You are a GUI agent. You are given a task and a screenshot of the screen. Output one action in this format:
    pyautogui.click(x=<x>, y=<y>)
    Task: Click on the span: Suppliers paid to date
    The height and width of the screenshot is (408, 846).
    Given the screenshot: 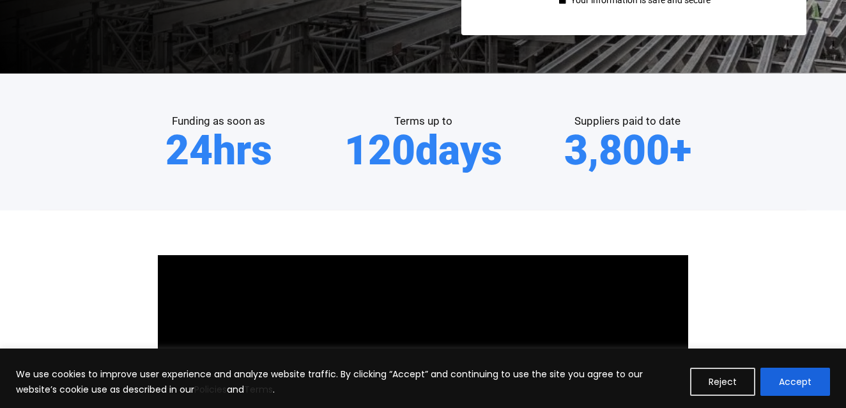 What is the action you would take?
    pyautogui.click(x=627, y=121)
    